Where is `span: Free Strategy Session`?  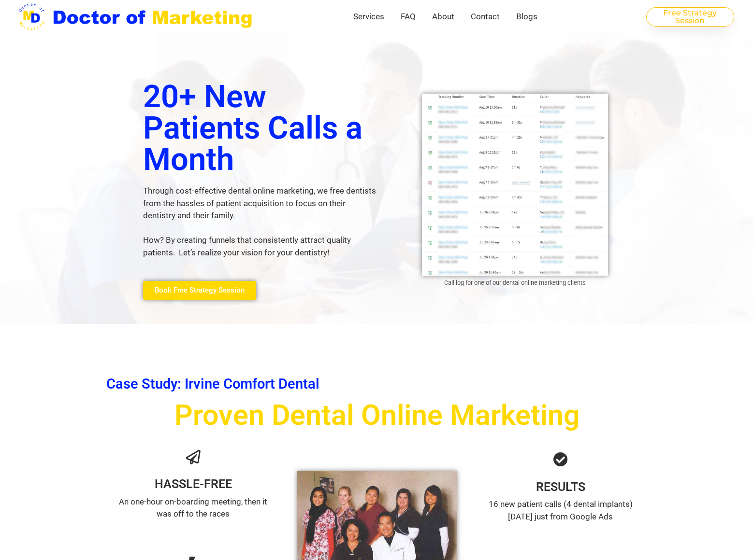
span: Free Strategy Session is located at coordinates (690, 16).